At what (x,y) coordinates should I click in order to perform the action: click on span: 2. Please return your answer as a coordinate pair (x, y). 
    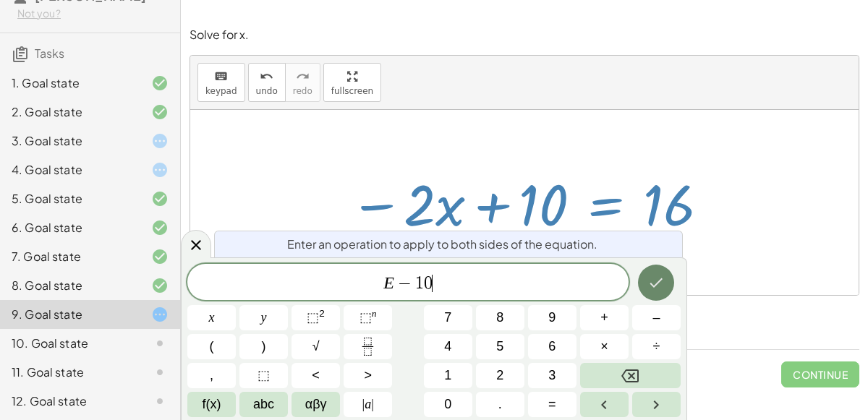
    Looking at the image, I should click on (499, 375).